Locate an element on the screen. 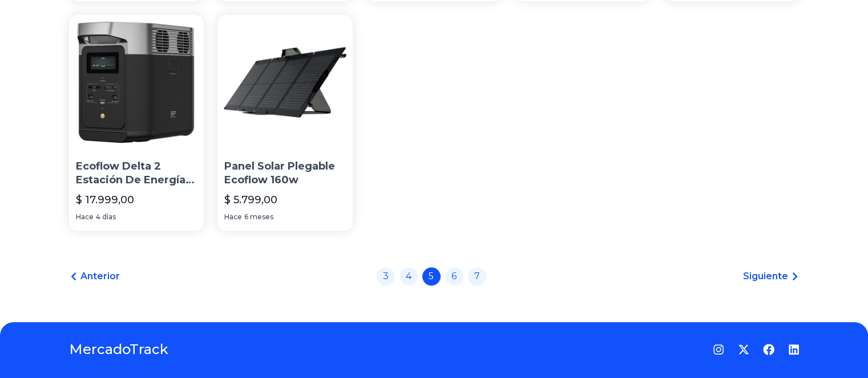 The width and height of the screenshot is (868, 378). a: 7 is located at coordinates (477, 276).